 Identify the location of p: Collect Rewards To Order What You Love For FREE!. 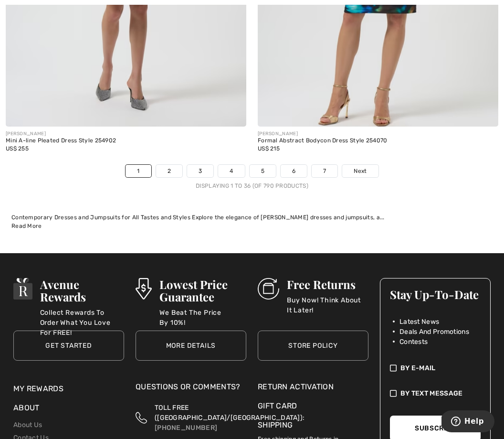
(82, 317).